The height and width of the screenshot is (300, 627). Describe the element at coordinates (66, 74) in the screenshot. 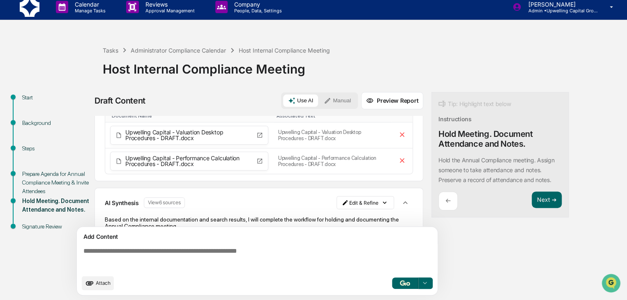

I see `div: We're available if you need us!` at that location.